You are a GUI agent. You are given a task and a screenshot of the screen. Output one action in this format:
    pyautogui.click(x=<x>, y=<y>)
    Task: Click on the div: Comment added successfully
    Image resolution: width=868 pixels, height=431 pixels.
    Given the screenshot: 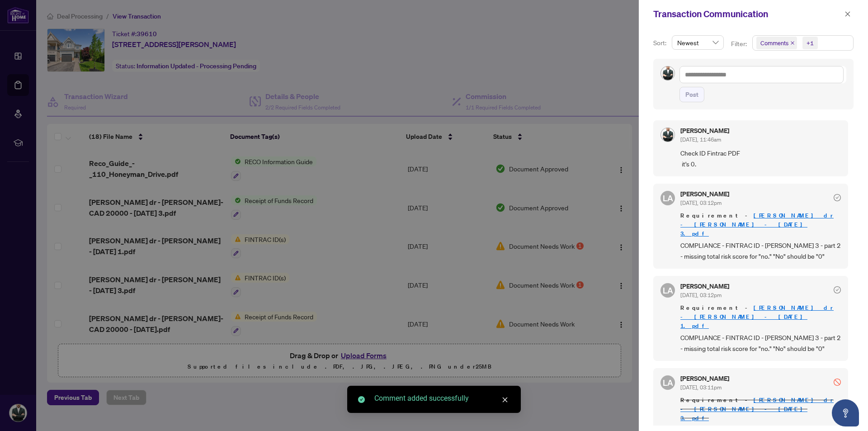 What is the action you would take?
    pyautogui.click(x=442, y=398)
    